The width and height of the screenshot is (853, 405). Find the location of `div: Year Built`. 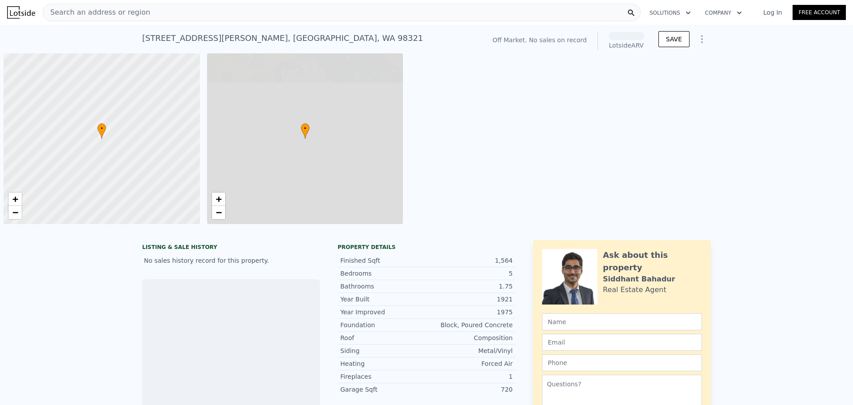

div: Year Built is located at coordinates (383, 299).